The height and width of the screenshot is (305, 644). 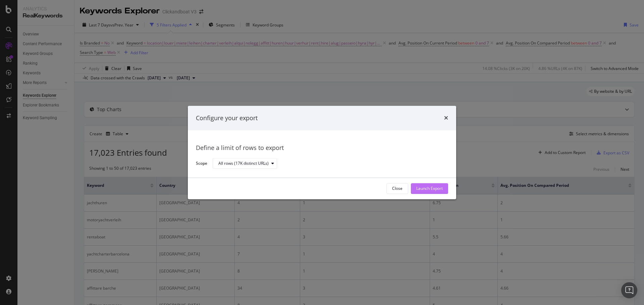 I want to click on div: modal, so click(x=322, y=152).